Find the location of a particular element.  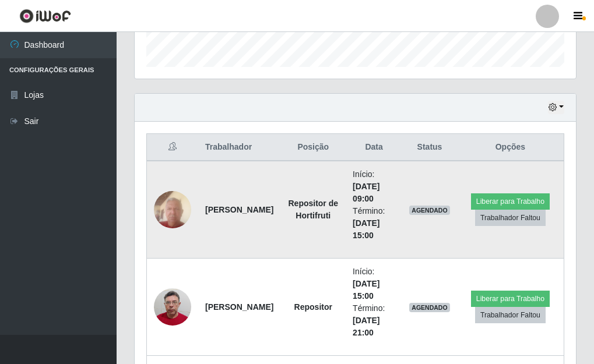

th: Posição is located at coordinates (313, 147).